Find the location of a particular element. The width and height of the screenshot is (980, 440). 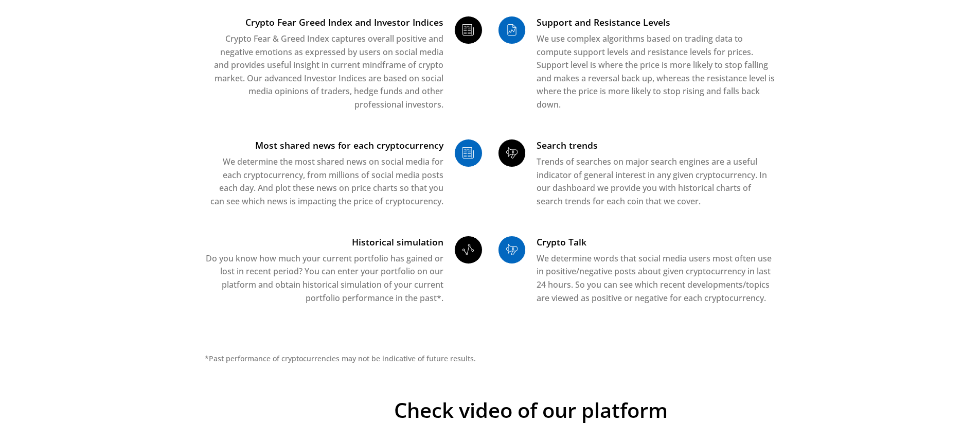

p: We use complex algorithms based on trading data to compute support levels and resistance levels f... is located at coordinates (656, 72).